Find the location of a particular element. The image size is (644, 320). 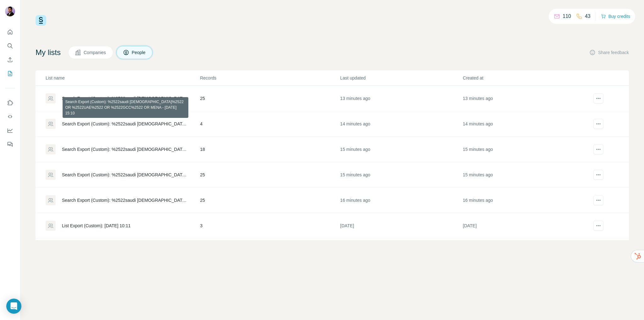

button: Share feedback is located at coordinates (609, 52).